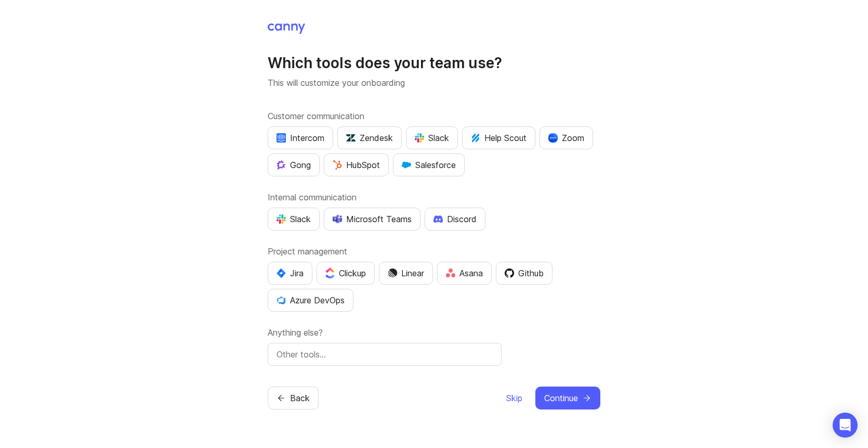 The width and height of the screenshot is (868, 448). I want to click on div: Github, so click(524, 273).